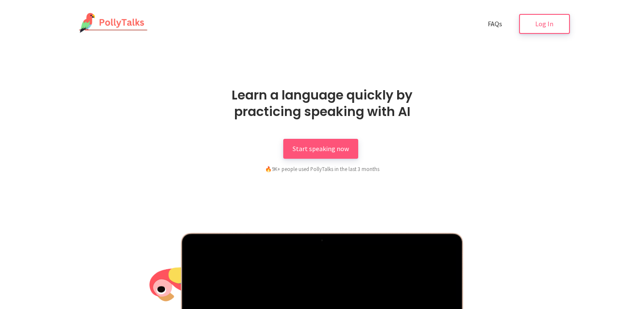 This screenshot has width=644, height=309. What do you see at coordinates (320, 149) in the screenshot?
I see `a: Start speaking now` at bounding box center [320, 149].